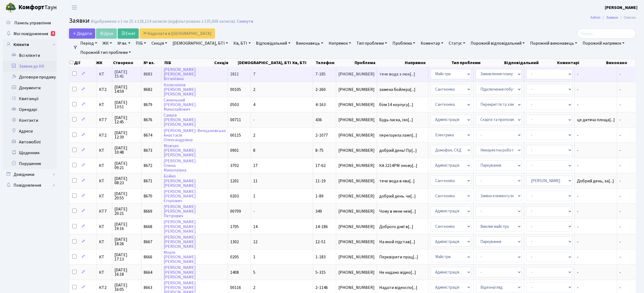 The height and width of the screenshot is (293, 644). I want to click on span: Надати відеоспо[...], so click(398, 287).